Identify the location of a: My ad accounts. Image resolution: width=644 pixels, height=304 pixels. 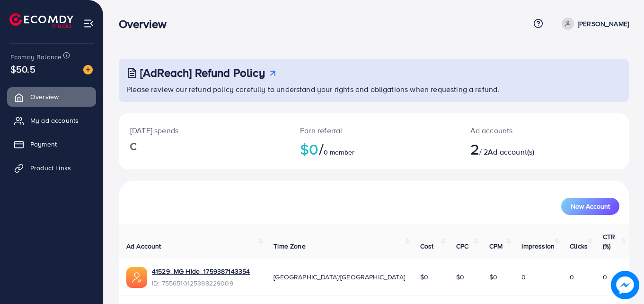
(52, 121).